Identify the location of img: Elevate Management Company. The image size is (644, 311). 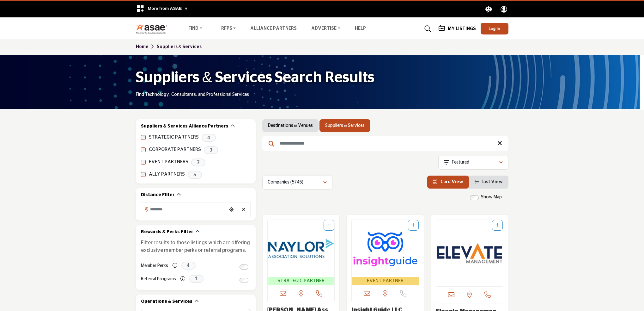
(470, 253).